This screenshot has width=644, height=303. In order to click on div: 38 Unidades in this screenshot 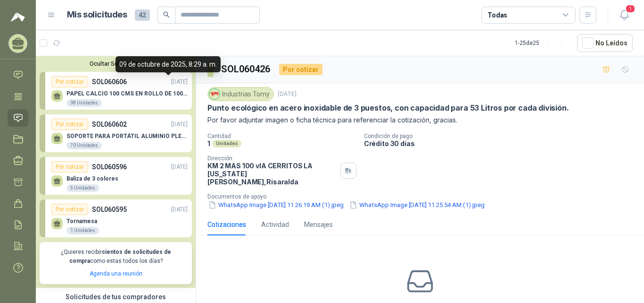, I will do `click(84, 103)`.